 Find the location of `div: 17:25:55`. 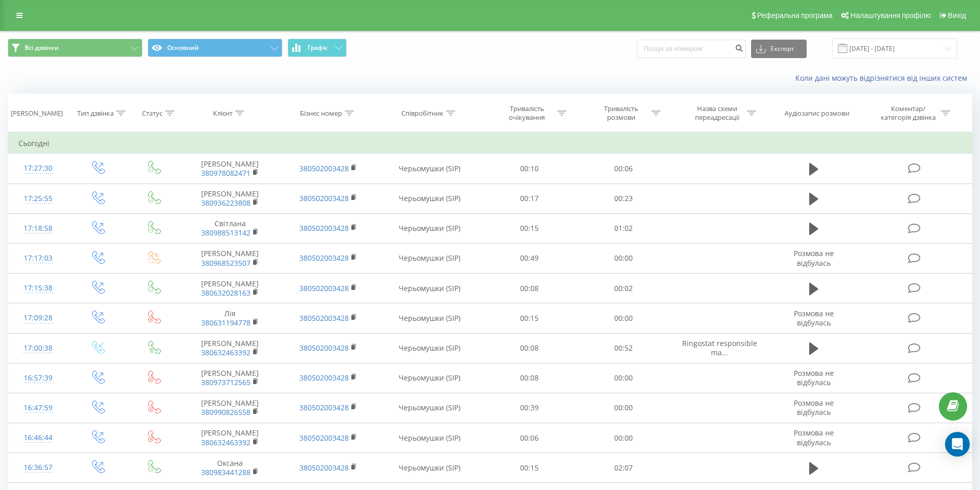

div: 17:25:55 is located at coordinates (38, 199).